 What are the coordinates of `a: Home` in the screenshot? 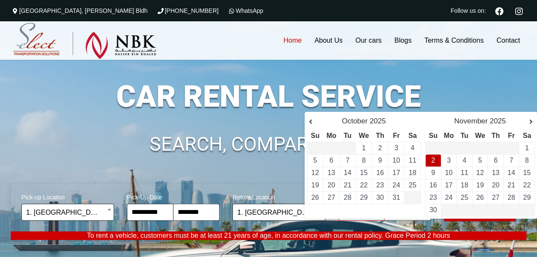 It's located at (292, 41).